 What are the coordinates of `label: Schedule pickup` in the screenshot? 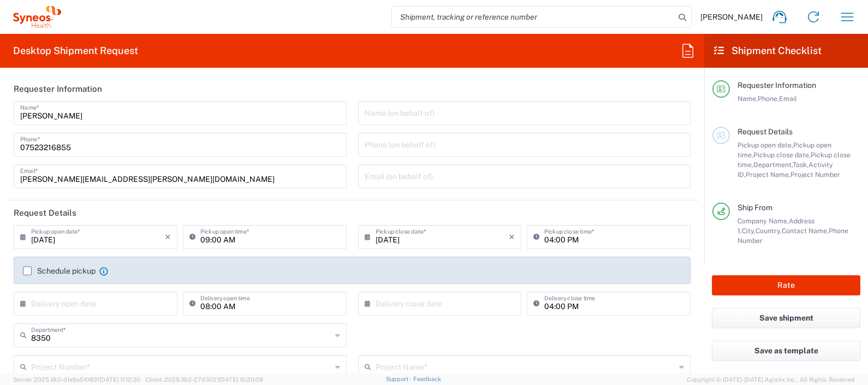 It's located at (59, 271).